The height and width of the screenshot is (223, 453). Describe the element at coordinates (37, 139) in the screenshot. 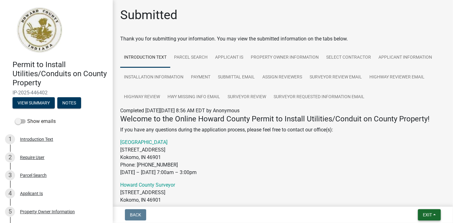

I see `div: Introduction Text` at that location.